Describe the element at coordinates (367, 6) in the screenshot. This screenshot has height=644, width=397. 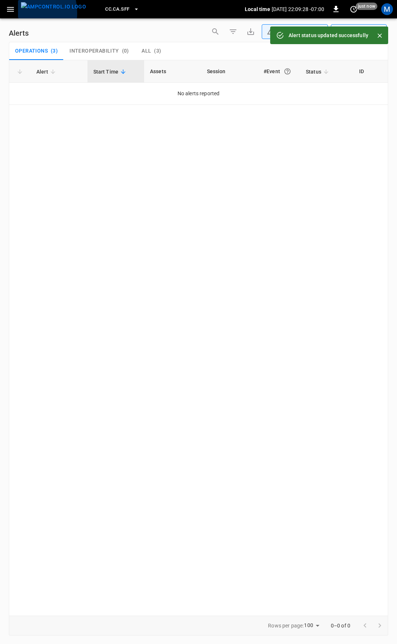
I see `span: just now` at that location.